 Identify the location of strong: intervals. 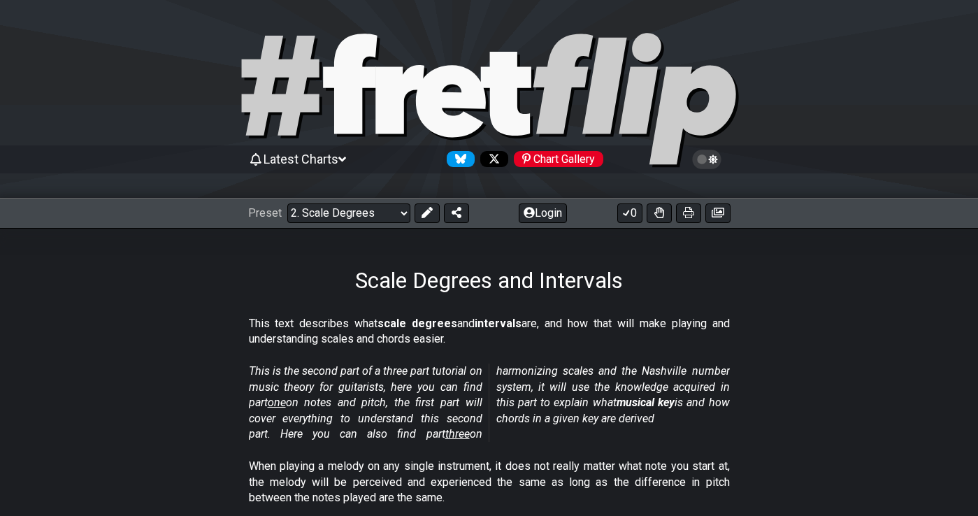
(498, 323).